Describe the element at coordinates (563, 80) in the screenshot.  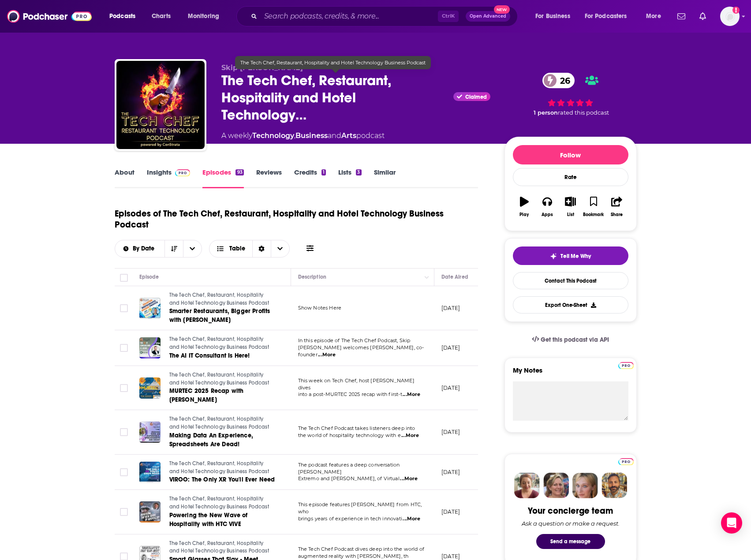
I see `span: 26` at that location.